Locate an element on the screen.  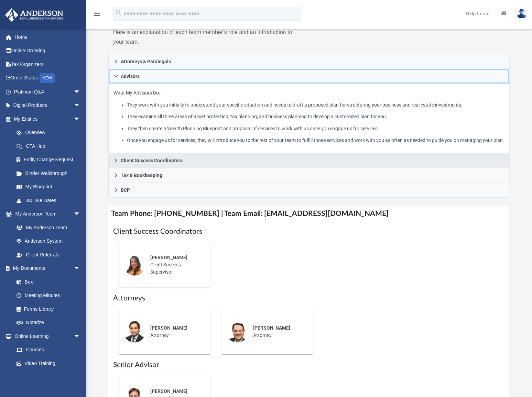
a: Anderson System is located at coordinates (48, 241).